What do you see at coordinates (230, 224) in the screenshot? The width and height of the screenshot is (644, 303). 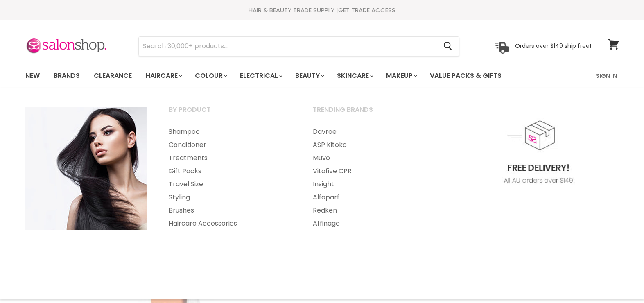 I see `a: Haircare Accessories` at bounding box center [230, 224].